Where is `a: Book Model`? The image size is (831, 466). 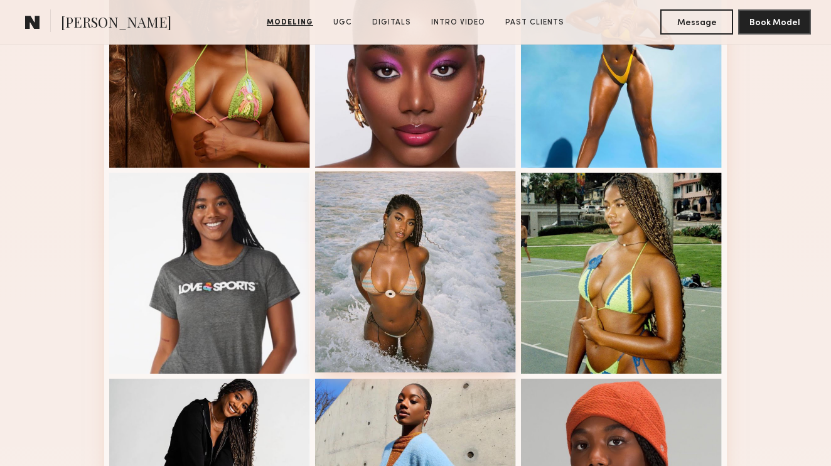 a: Book Model is located at coordinates (775, 21).